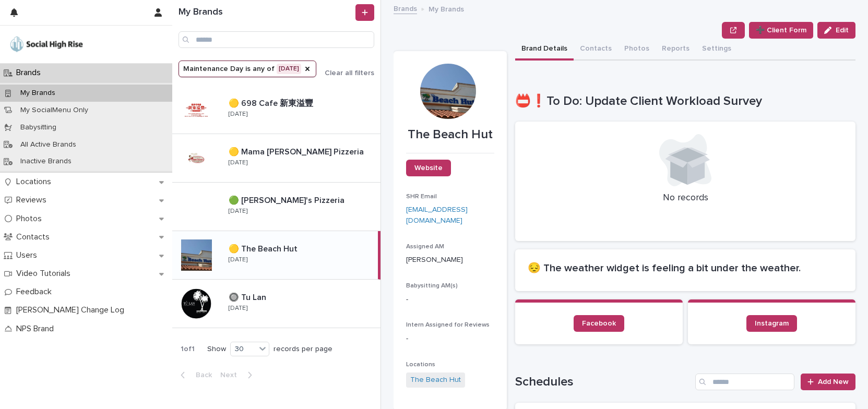  I want to click on button: Next, so click(238, 375).